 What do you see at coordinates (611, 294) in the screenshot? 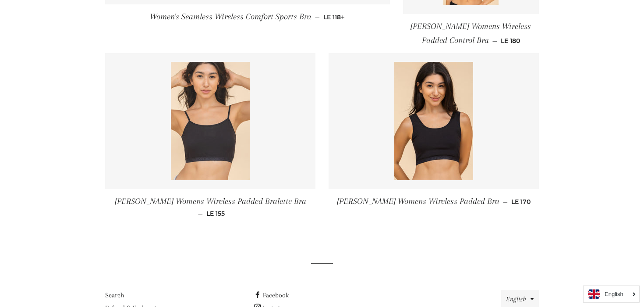
I see `a: English` at bounding box center [611, 294].